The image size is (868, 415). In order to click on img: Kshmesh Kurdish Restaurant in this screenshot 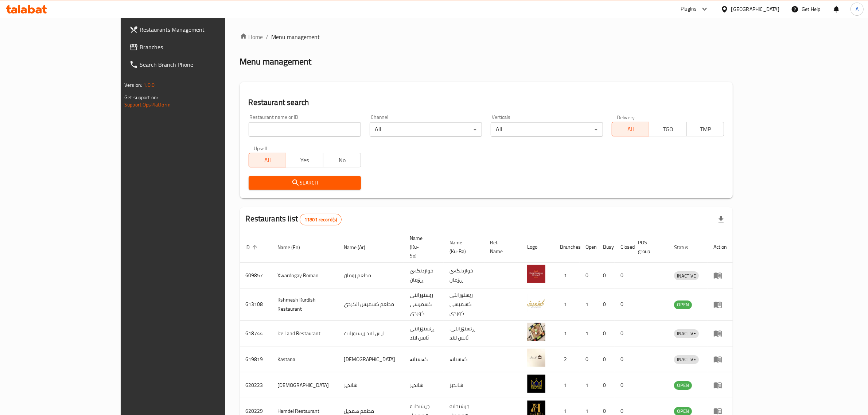, I will do `click(536, 303)`.